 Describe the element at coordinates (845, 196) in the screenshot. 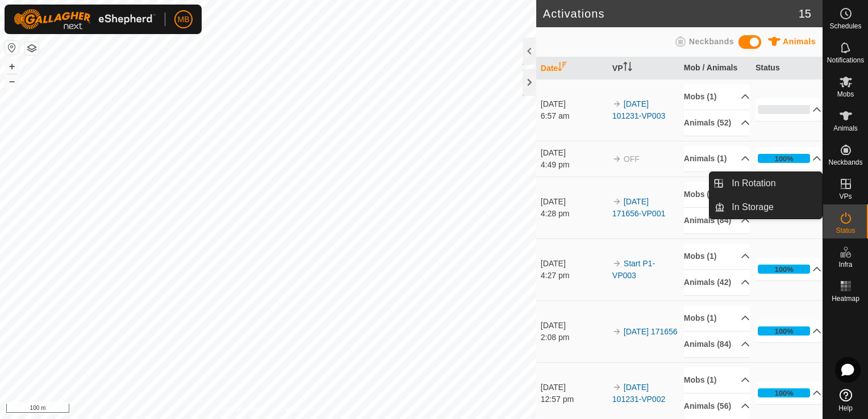

I see `span: VPs` at that location.